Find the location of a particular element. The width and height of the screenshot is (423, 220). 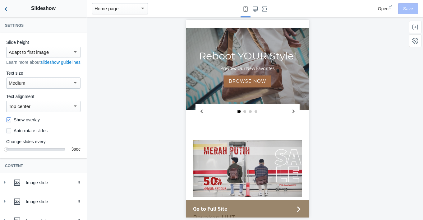

label: Auto-rotate slides is located at coordinates (27, 131).